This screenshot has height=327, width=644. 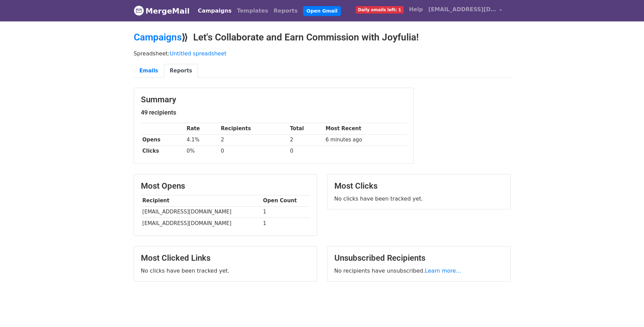 I want to click on h2: ⟫ Let's Collaborate and Earn Commission with Joyfulia!, so click(x=322, y=38).